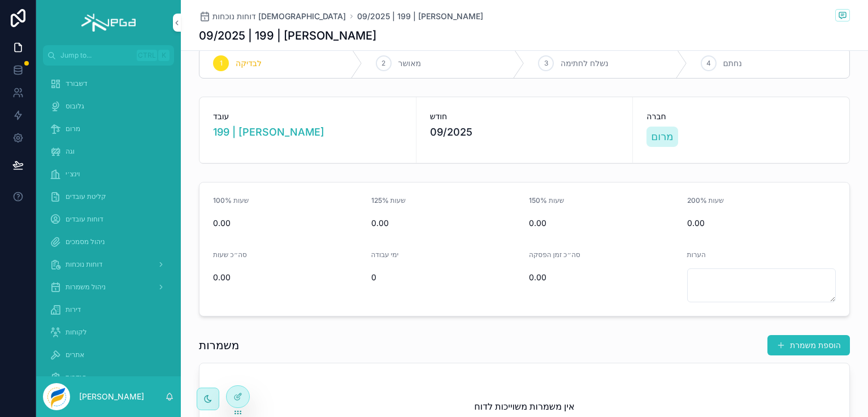 The width and height of the screenshot is (868, 417). Describe the element at coordinates (249, 63) in the screenshot. I see `span: לבדיקה` at that location.